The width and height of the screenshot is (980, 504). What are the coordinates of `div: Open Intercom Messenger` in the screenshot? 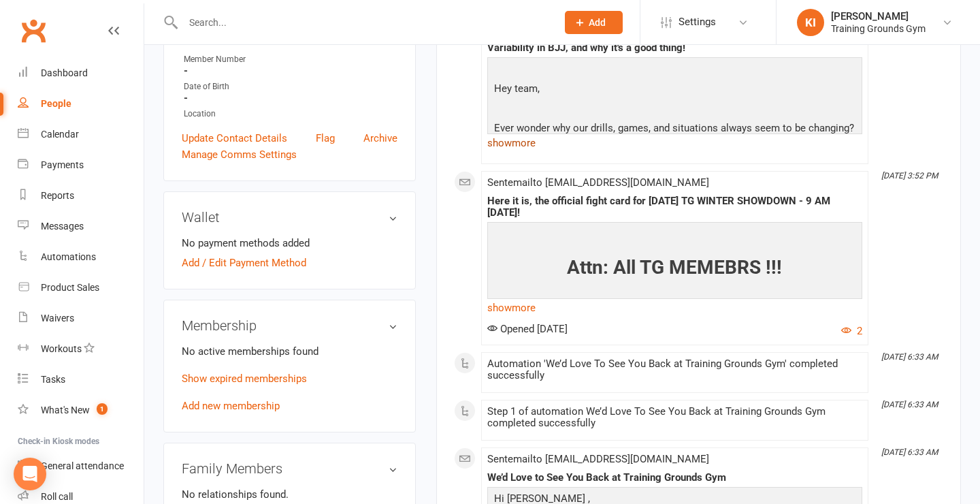 It's located at (30, 474).